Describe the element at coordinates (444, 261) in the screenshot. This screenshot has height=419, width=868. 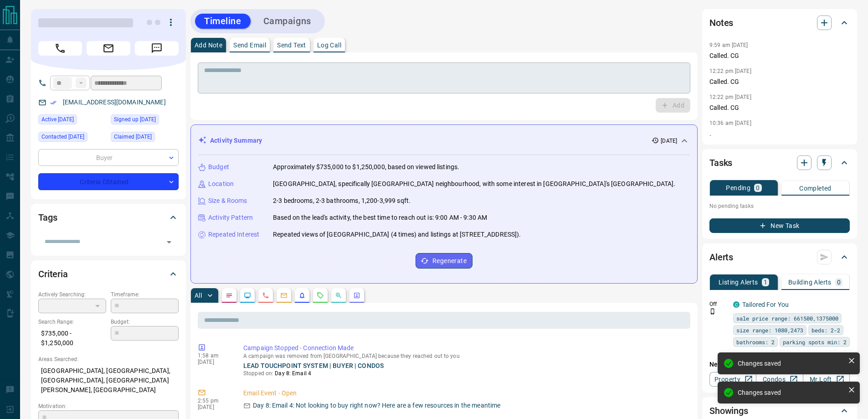
I see `button: Regenerate` at that location.